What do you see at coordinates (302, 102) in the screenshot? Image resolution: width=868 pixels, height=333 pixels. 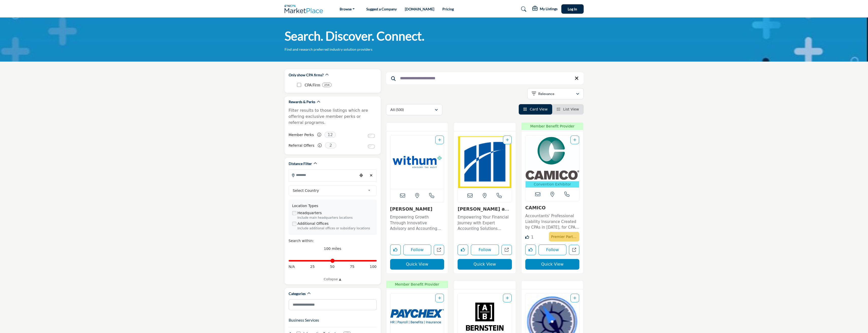 I see `h2: Rewards & Perks` at bounding box center [302, 102].